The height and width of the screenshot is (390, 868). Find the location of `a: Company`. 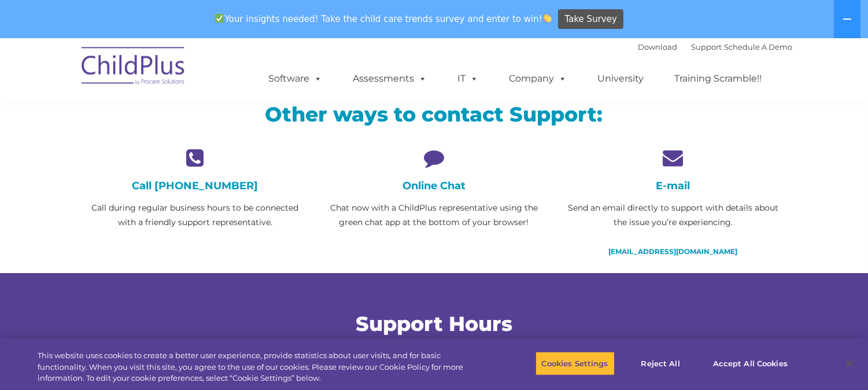

a: Company is located at coordinates (539, 78).